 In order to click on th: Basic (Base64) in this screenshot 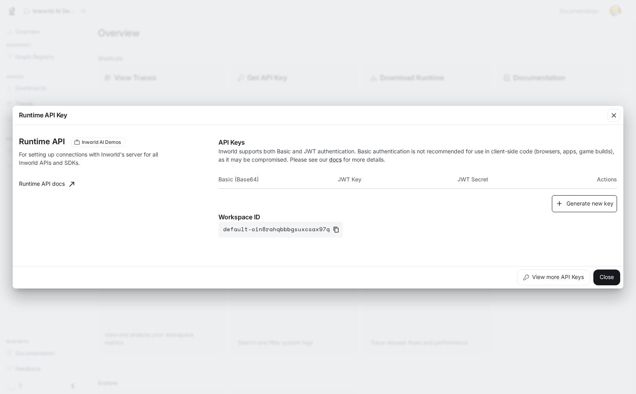, I will do `click(278, 179)`.